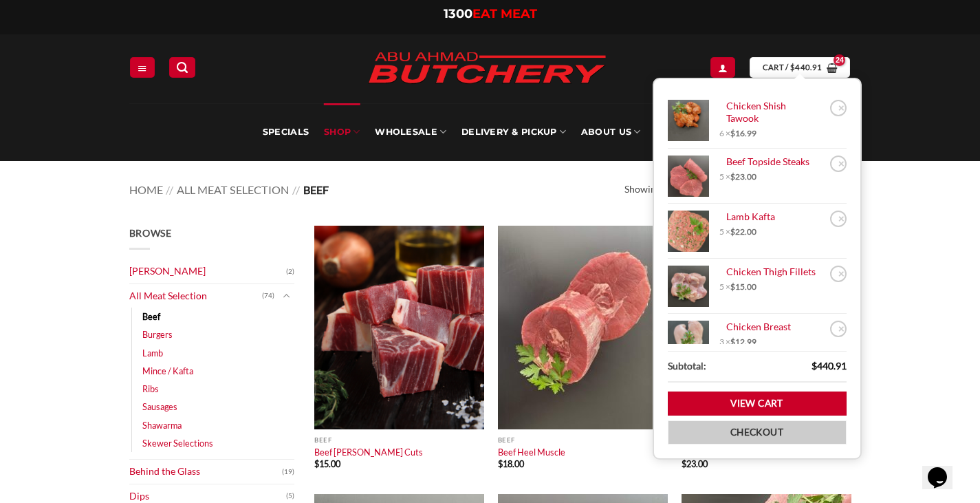  What do you see at coordinates (743, 232) in the screenshot?
I see `bdi: 22.00` at bounding box center [743, 232].